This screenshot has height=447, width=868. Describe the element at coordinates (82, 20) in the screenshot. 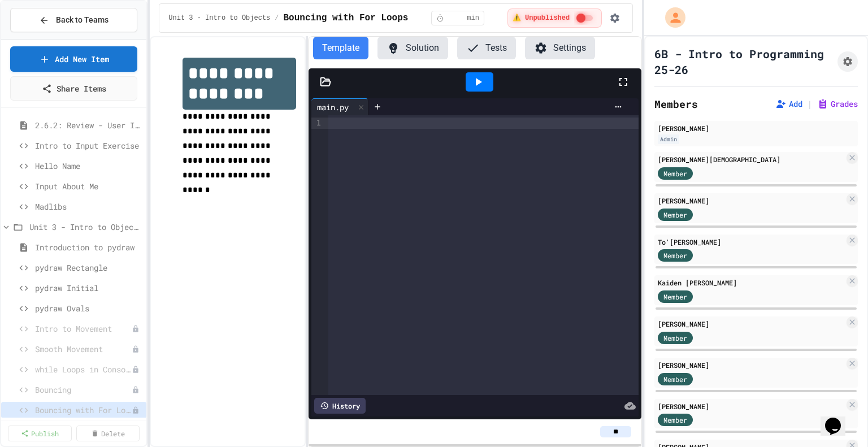

I see `span: Back to Teams` at that location.